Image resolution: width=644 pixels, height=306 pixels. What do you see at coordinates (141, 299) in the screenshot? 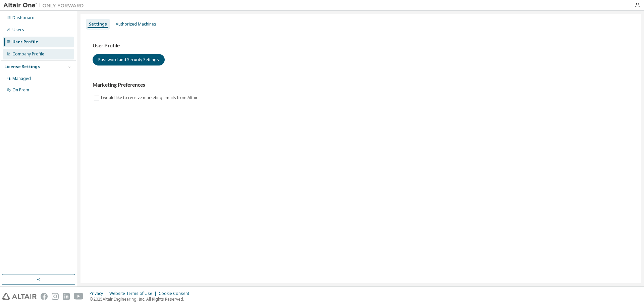
I see `p: © 2025 Altair Engineering, Inc. All Rights Reserved.` at bounding box center [141, 299].